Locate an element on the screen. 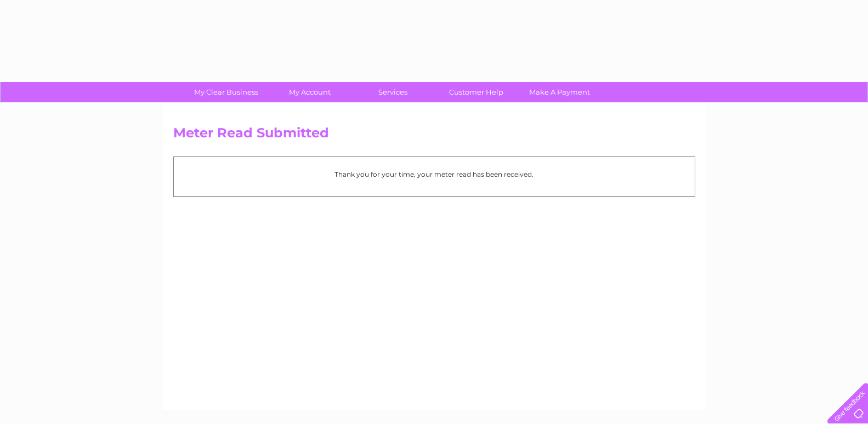 Image resolution: width=868 pixels, height=424 pixels. a: Customer Help is located at coordinates (476, 92).